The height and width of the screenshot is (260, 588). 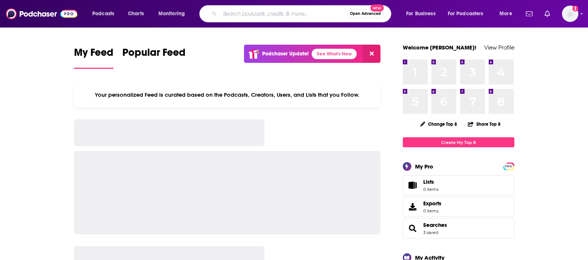 What do you see at coordinates (365, 14) in the screenshot?
I see `span: Open Advanced` at bounding box center [365, 14].